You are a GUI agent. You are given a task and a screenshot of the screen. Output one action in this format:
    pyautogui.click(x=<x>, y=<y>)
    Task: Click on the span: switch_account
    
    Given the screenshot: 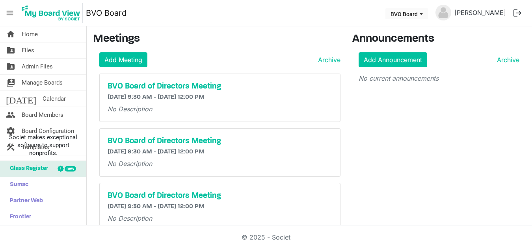 What is the action you would take?
    pyautogui.click(x=11, y=83)
    